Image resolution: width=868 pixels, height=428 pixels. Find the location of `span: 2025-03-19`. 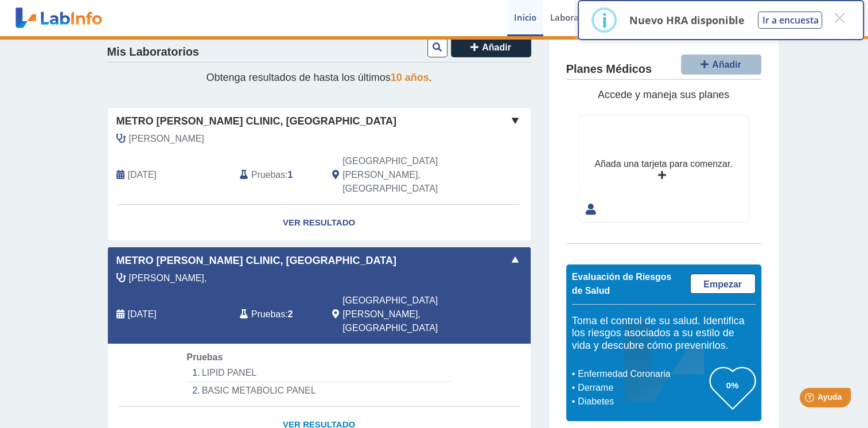

span: 2025-03-19 is located at coordinates (142, 315).